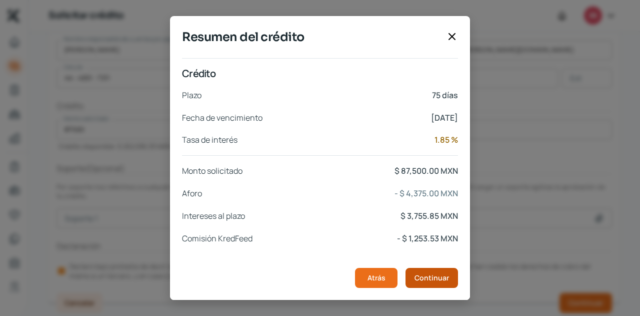  What do you see at coordinates (192, 95) in the screenshot?
I see `p: Plazo` at bounding box center [192, 95].